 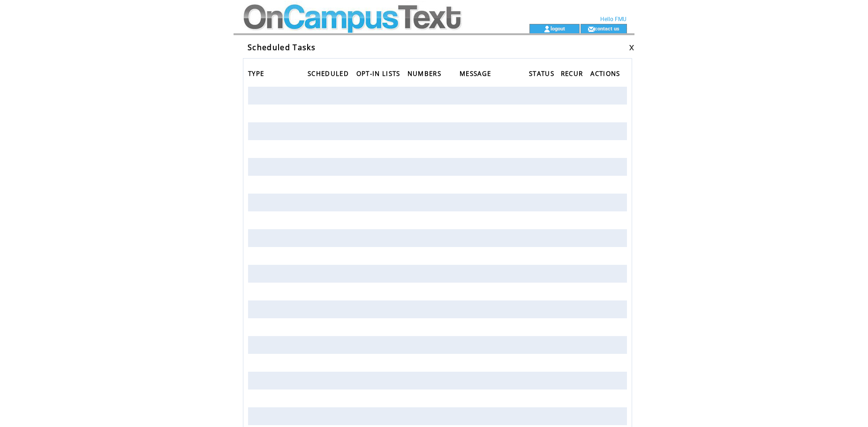 I want to click on a: STATUS, so click(x=543, y=73).